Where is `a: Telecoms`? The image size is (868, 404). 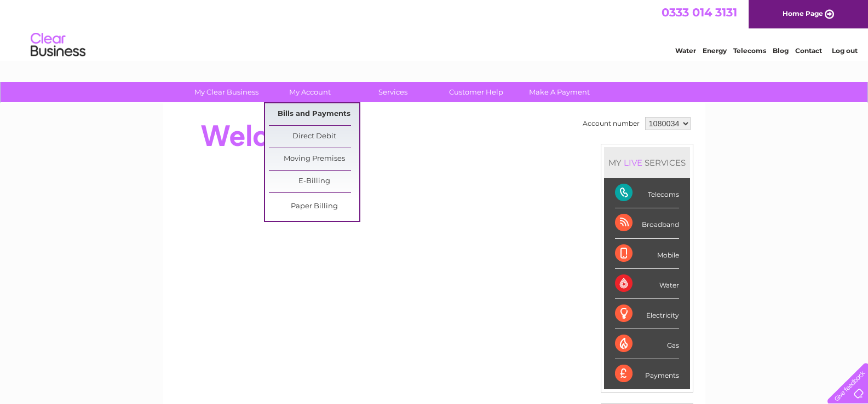
a: Telecoms is located at coordinates (750, 50).